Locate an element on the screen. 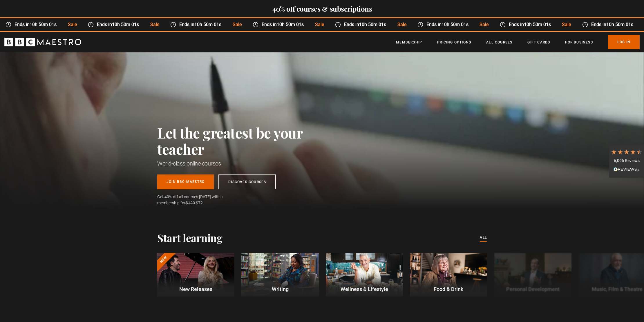 Image resolution: width=644 pixels, height=322 pixels. span: $120 is located at coordinates (190, 203).